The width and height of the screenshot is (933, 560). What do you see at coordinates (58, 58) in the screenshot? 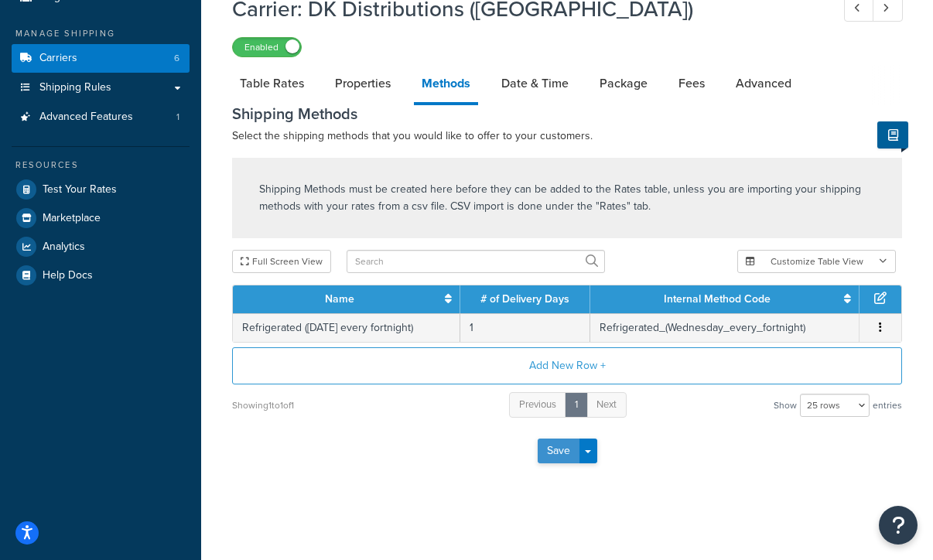
I see `span: Carriers` at bounding box center [58, 58].